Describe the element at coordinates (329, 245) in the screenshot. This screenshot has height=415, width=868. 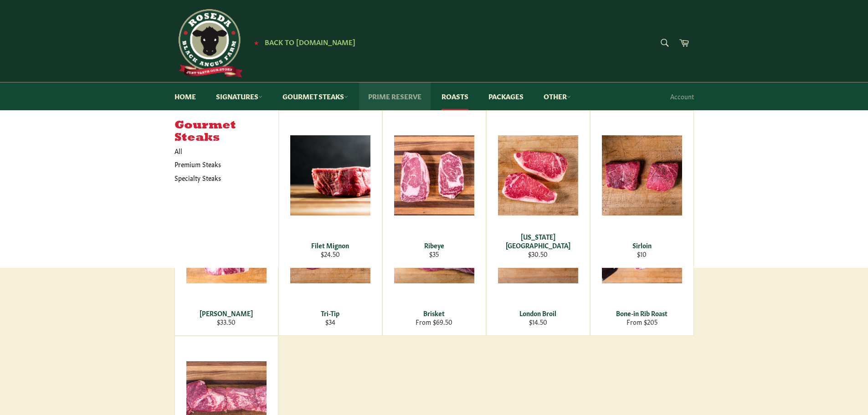
I see `div: Filet Mignon` at that location.